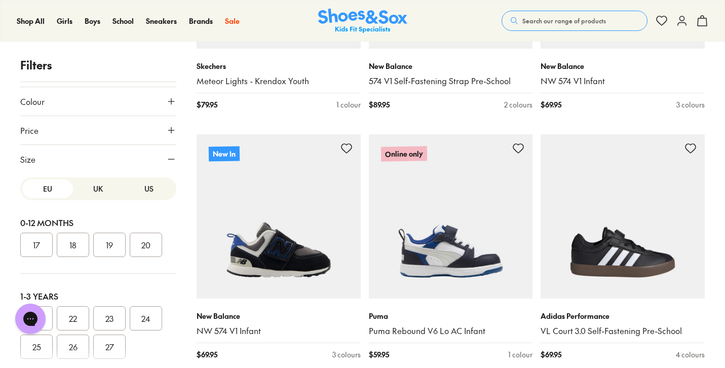 The image size is (725, 368). I want to click on span: Size, so click(28, 159).